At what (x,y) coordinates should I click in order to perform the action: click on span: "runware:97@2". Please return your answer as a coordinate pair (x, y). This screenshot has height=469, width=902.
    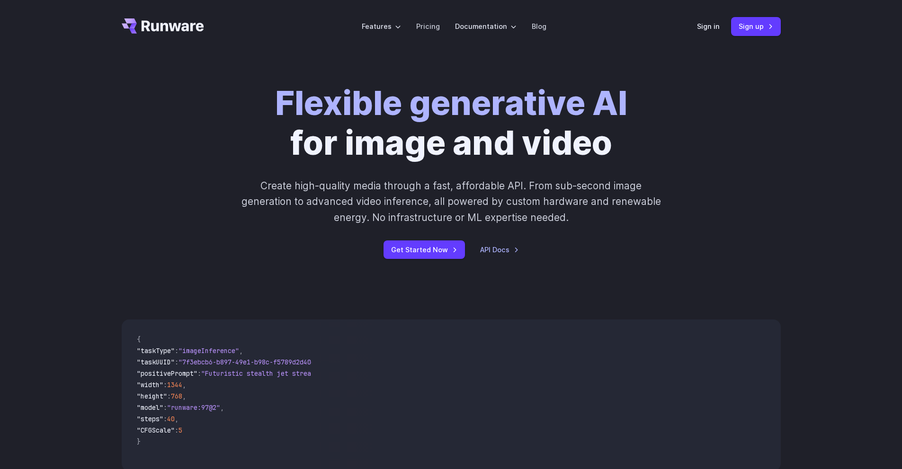
    Looking at the image, I should click on (194, 407).